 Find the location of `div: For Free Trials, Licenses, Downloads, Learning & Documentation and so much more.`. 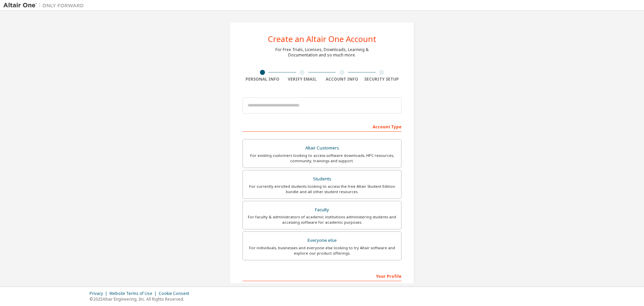

div: For Free Trials, Licenses, Downloads, Learning & Documentation and so much more. is located at coordinates (322, 53).